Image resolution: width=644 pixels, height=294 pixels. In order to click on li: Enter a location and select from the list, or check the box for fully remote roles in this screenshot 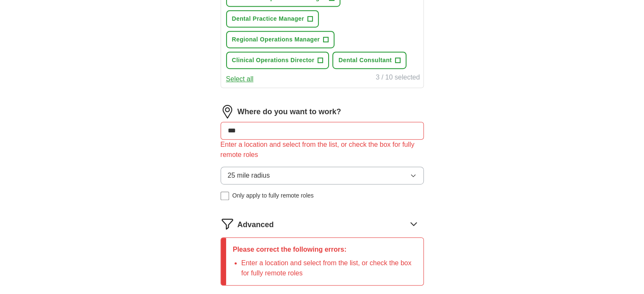, I will do `click(328, 268)`.